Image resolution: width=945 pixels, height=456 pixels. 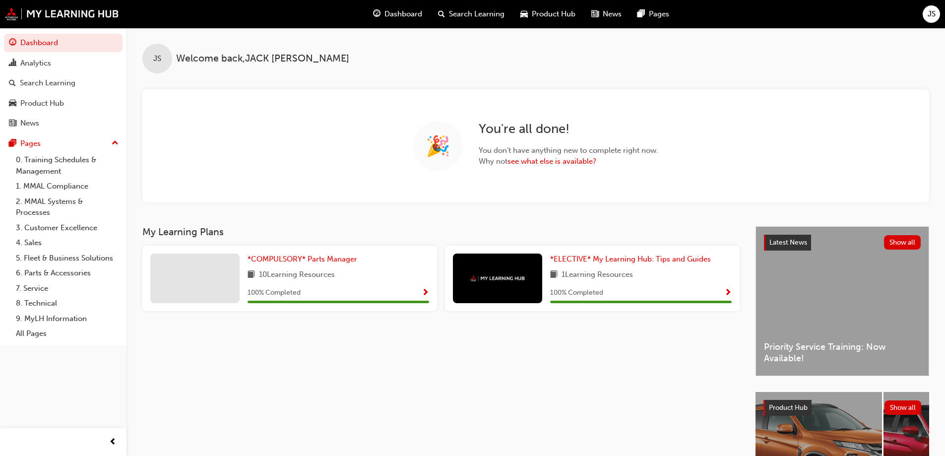 What do you see at coordinates (36, 63) in the screenshot?
I see `div: Analytics` at bounding box center [36, 63].